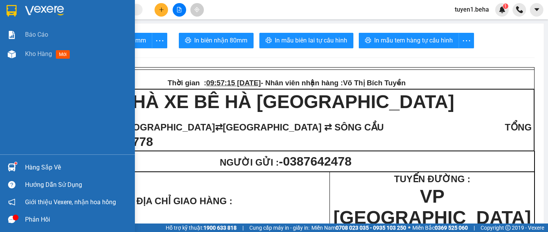 The image size is (548, 232). What do you see at coordinates (286, 135) in the screenshot?
I see `span: TỔNG ĐÀI ĐẶT VÉ:` at bounding box center [286, 135].